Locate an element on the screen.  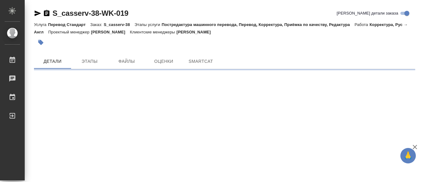
span: Этапы is located at coordinates (90, 61).